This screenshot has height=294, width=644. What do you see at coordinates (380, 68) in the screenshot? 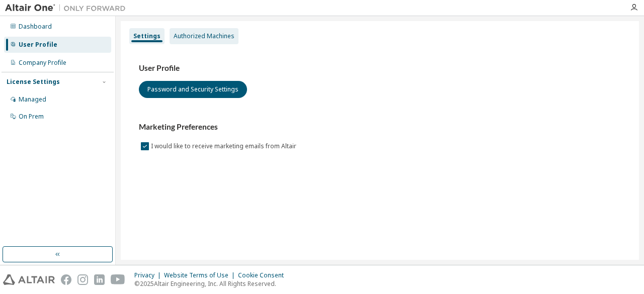
I see `h3: User Profile` at bounding box center [380, 68].